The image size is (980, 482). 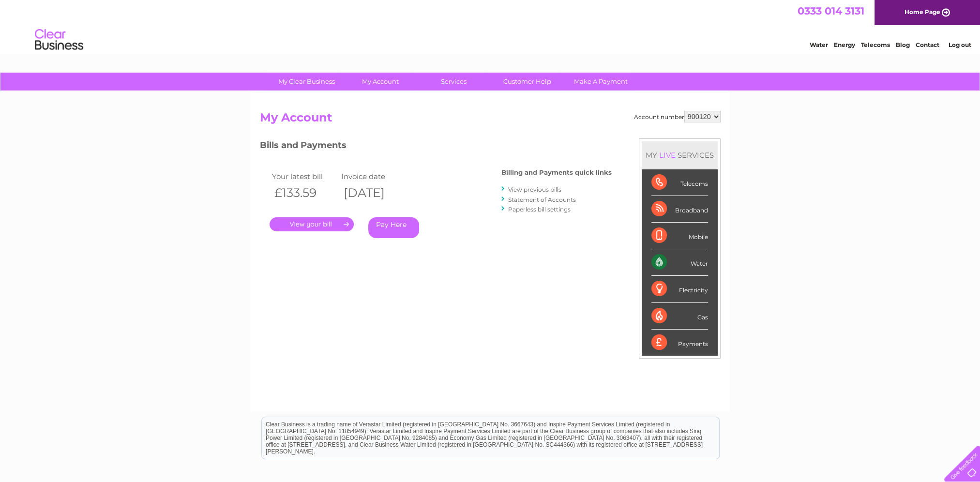 I want to click on th: £133.59, so click(x=305, y=193).